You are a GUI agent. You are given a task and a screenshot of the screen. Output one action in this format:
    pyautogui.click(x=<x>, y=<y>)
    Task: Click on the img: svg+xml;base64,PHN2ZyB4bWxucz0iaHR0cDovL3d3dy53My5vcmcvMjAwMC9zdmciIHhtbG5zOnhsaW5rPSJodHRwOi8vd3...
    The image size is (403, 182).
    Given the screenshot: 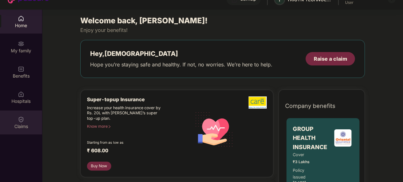 What is the action you would take?
    pyautogui.click(x=214, y=128)
    